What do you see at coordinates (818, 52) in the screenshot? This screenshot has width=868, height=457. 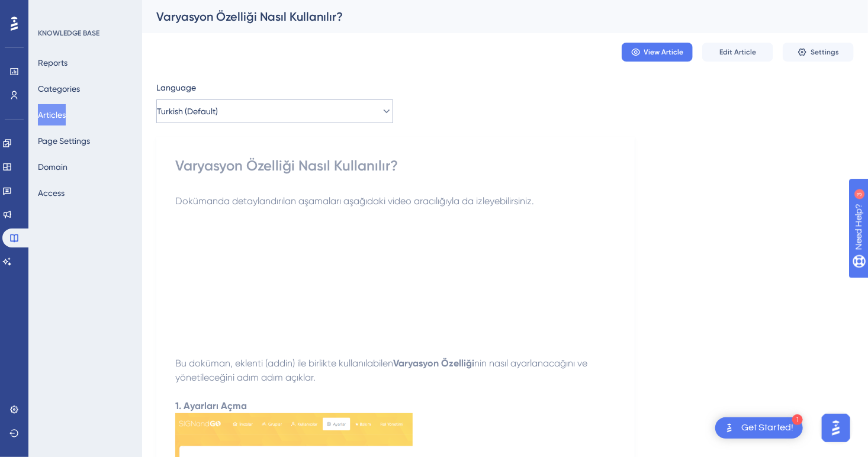 I see `button: Settings` at bounding box center [818, 52].